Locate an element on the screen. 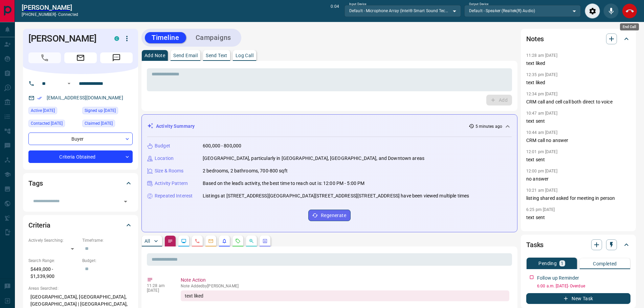 The height and width of the screenshot is (308, 644). label: Output Device is located at coordinates (478, 4).